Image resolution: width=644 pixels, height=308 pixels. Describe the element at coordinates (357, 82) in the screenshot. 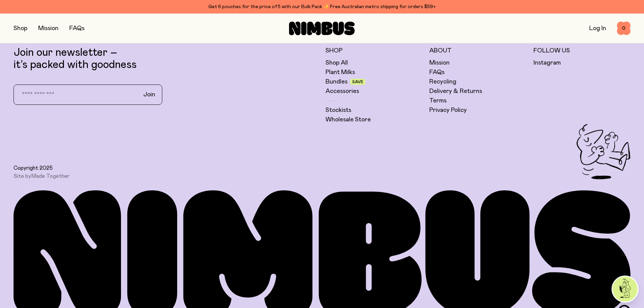

I see `span: Save` at that location.